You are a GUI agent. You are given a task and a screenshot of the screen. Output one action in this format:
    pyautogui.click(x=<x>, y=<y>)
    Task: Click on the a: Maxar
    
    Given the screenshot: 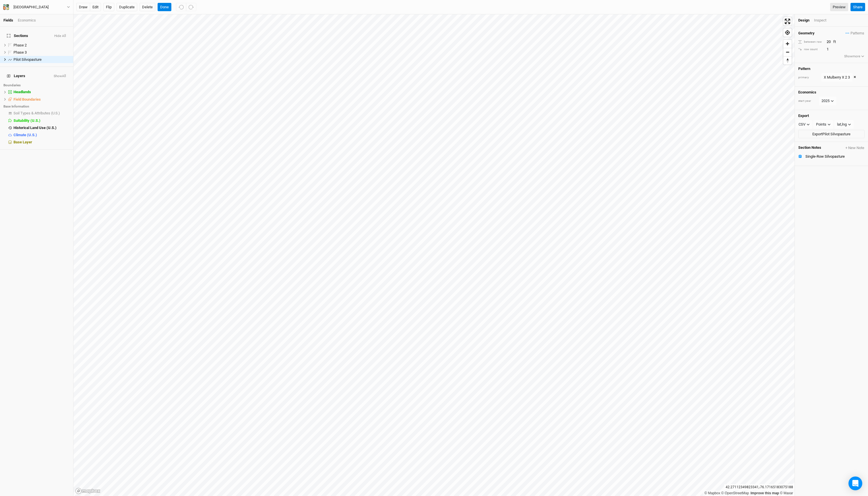 What is the action you would take?
    pyautogui.click(x=786, y=493)
    